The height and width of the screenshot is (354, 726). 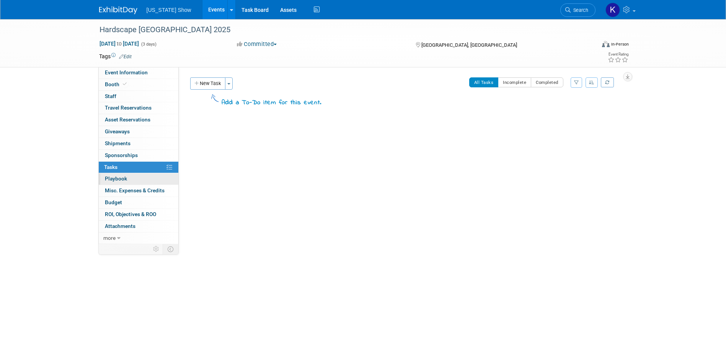 What do you see at coordinates (139, 108) in the screenshot?
I see `a: Travel Reservations` at bounding box center [139, 108].